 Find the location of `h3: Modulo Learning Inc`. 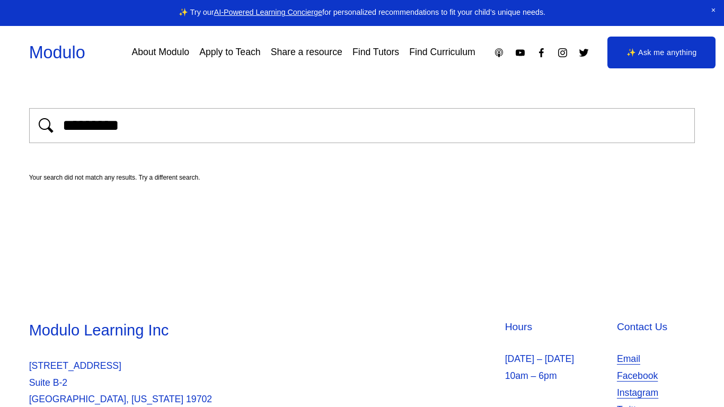

h3: Modulo Learning Inc is located at coordinates (194, 330).